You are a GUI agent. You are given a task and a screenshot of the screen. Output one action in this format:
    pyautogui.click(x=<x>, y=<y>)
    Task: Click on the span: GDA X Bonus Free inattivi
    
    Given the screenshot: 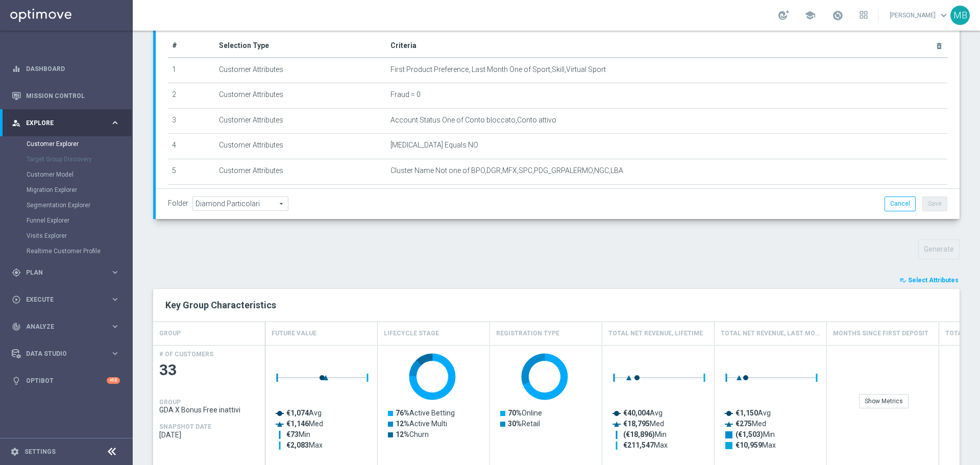 What is the action you would take?
    pyautogui.click(x=209, y=410)
    